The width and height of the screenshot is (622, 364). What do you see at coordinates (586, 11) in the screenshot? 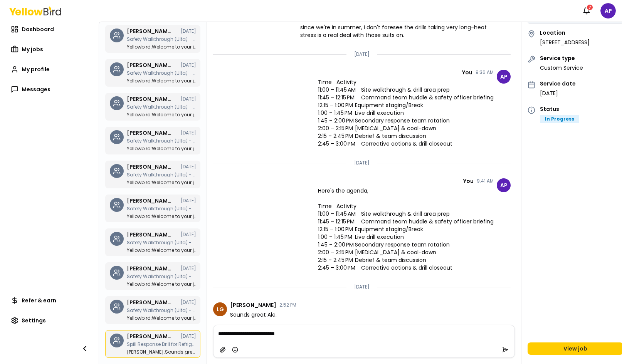
I see `button: 7` at bounding box center [586, 11].